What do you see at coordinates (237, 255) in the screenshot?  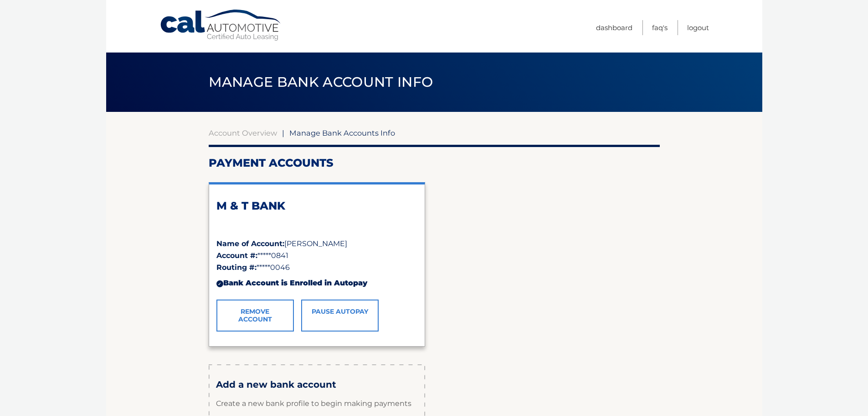 I see `strong: Account #:` at bounding box center [237, 255].